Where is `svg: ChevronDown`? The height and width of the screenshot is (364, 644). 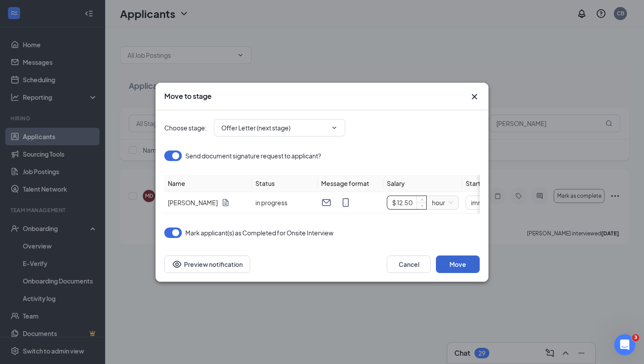
svg: ChevronDown is located at coordinates (335, 128).